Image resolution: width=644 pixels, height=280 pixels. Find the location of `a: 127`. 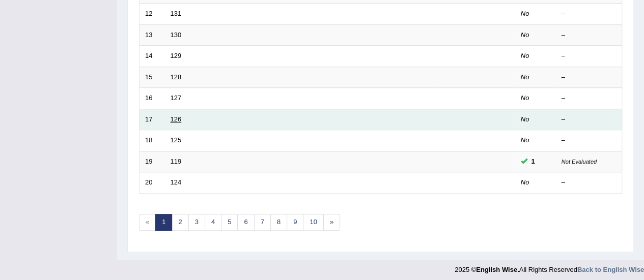

a: 127 is located at coordinates (176, 97).